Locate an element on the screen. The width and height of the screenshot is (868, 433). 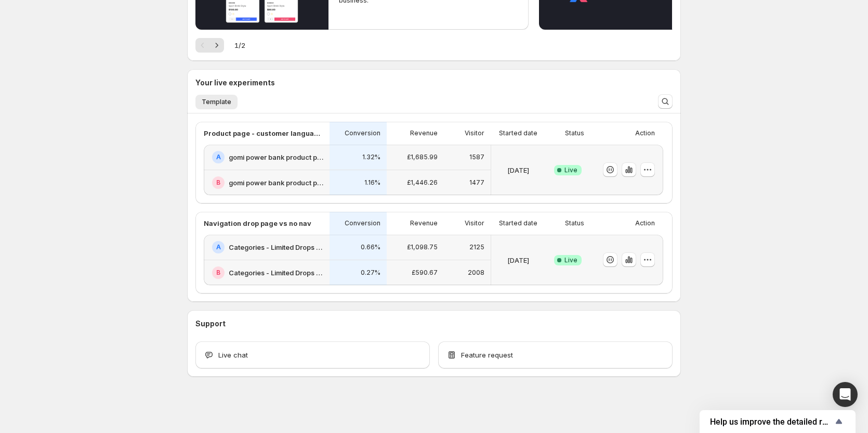
p: £1,446.26 is located at coordinates (422, 183).